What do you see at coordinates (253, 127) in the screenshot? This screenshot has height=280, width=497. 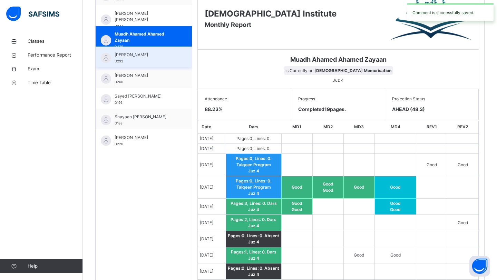 I see `th: Dars` at bounding box center [253, 127].